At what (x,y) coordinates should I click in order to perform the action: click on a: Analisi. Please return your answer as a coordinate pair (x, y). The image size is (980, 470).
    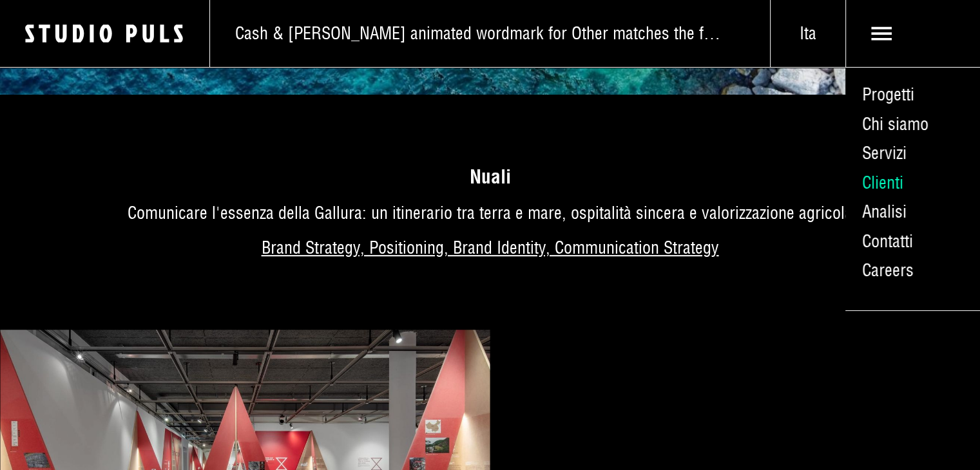
    Looking at the image, I should click on (912, 213).